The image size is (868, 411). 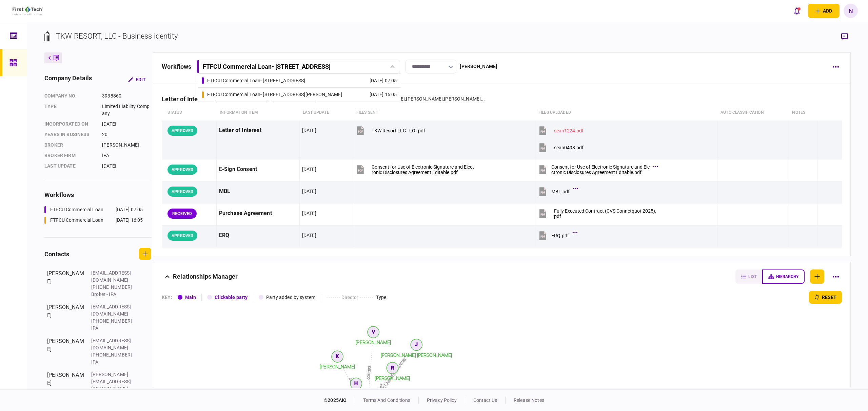 I want to click on button: scan1224.pdf, so click(x=561, y=131).